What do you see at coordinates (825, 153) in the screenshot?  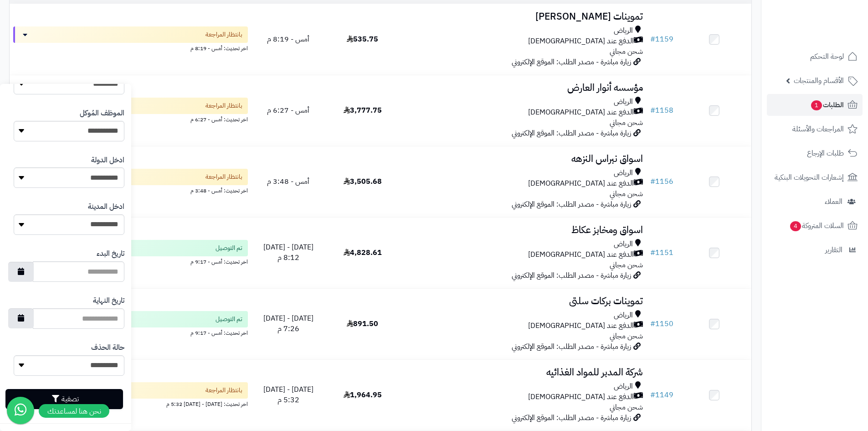 I see `span: طلبات الإرجاع` at bounding box center [825, 153].